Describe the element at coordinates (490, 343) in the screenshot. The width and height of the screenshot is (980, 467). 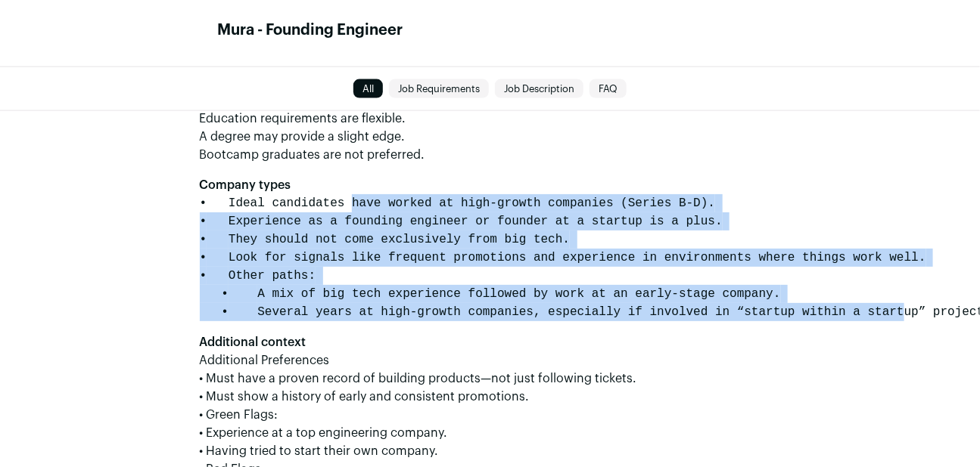
I see `h3: Additional context` at that location.